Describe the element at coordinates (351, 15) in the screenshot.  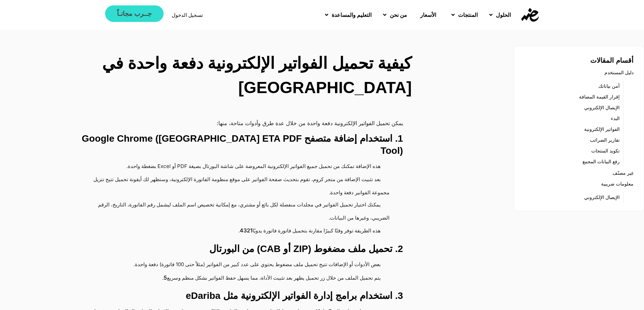
I see `span: التعليم والمساعدة` at that location.